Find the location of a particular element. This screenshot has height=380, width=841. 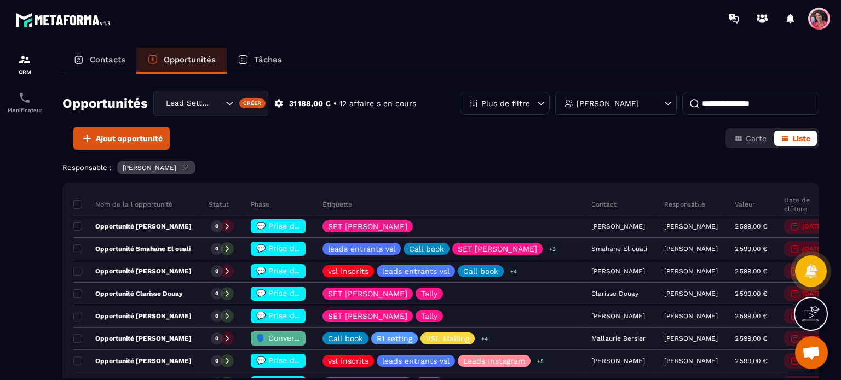

input: Search for option is located at coordinates (217, 103).